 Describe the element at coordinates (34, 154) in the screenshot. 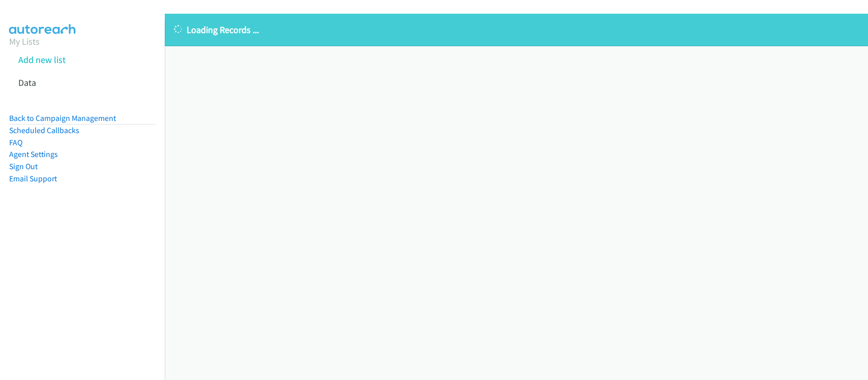

I see `a: Agent Settings` at that location.